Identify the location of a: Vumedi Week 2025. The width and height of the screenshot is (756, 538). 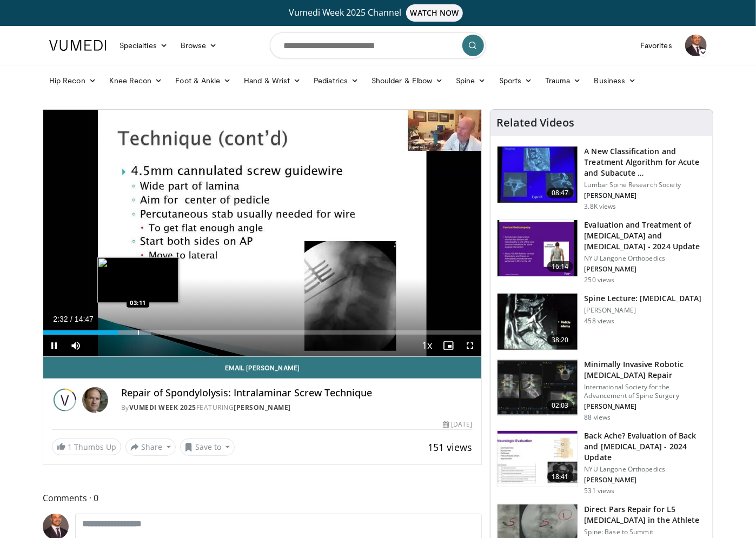
(163, 407).